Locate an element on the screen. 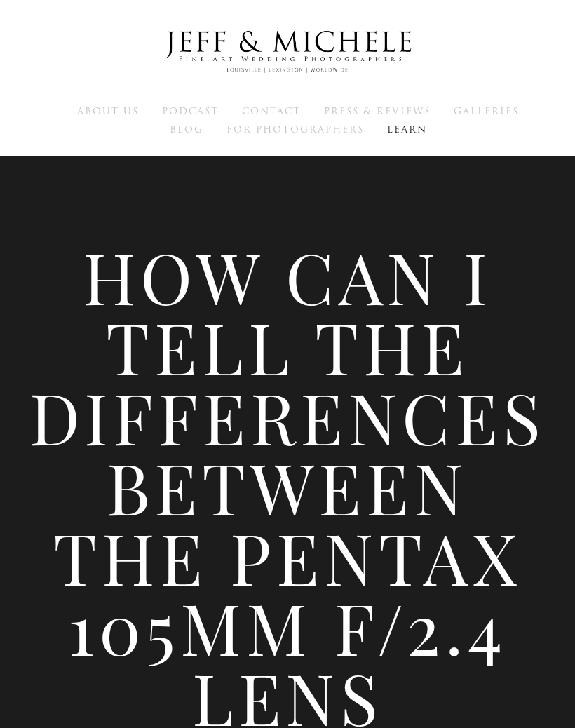  a: About Us is located at coordinates (108, 111).